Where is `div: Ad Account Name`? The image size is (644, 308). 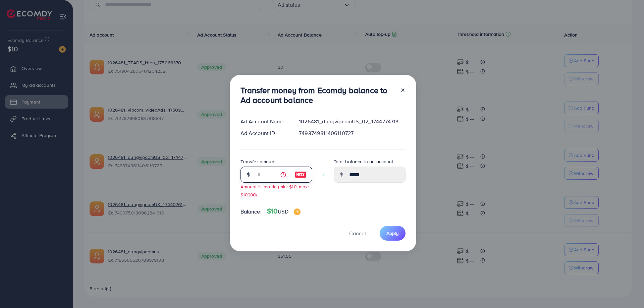
div: Ad Account Name is located at coordinates (264, 121).